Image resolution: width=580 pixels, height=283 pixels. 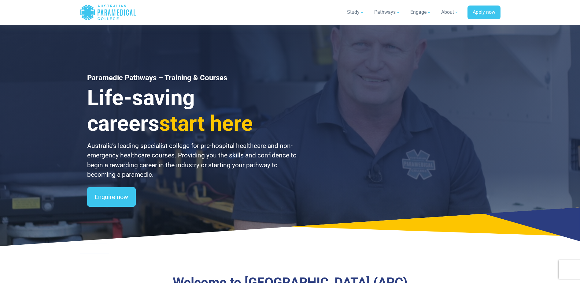 What do you see at coordinates (421, 12) in the screenshot?
I see `a: Engage` at bounding box center [421, 12].